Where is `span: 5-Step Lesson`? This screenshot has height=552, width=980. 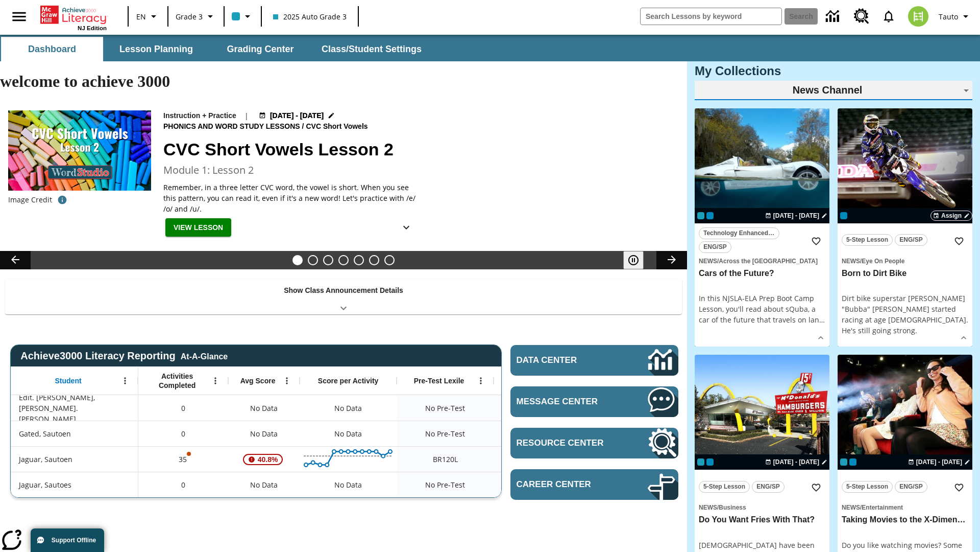
span: 5-Step Lesson is located at coordinates (724, 486).